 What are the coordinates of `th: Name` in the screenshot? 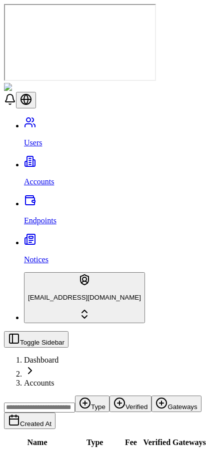 It's located at (37, 443).